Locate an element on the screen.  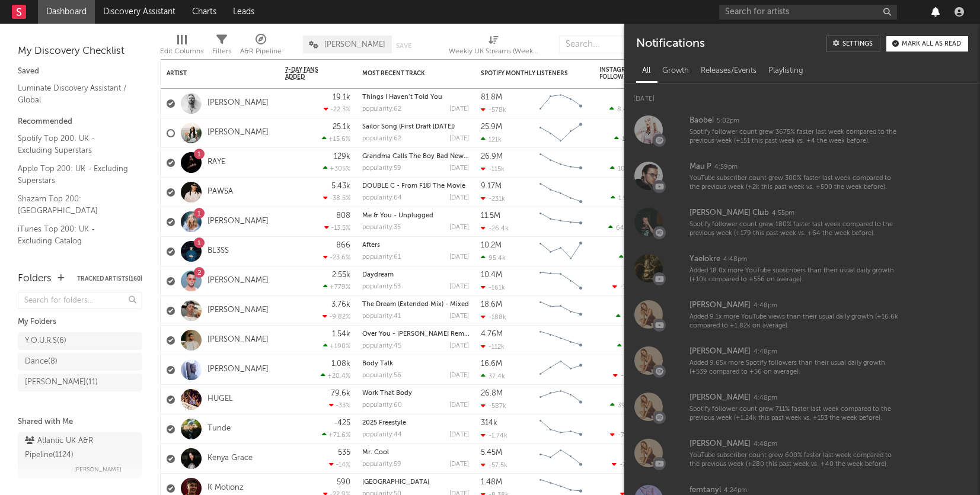
span: 1.98k is located at coordinates (630, 139).